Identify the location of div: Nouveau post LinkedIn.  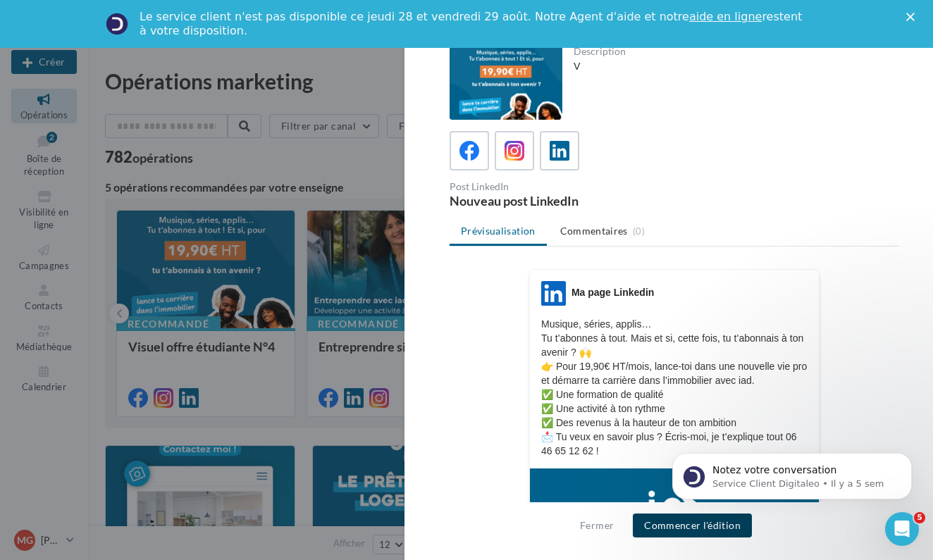
(559, 201).